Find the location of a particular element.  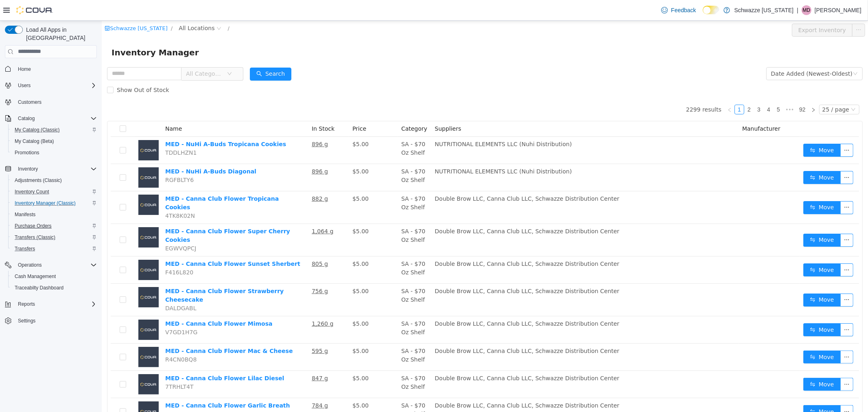

span: Dark Mode is located at coordinates (703, 14).